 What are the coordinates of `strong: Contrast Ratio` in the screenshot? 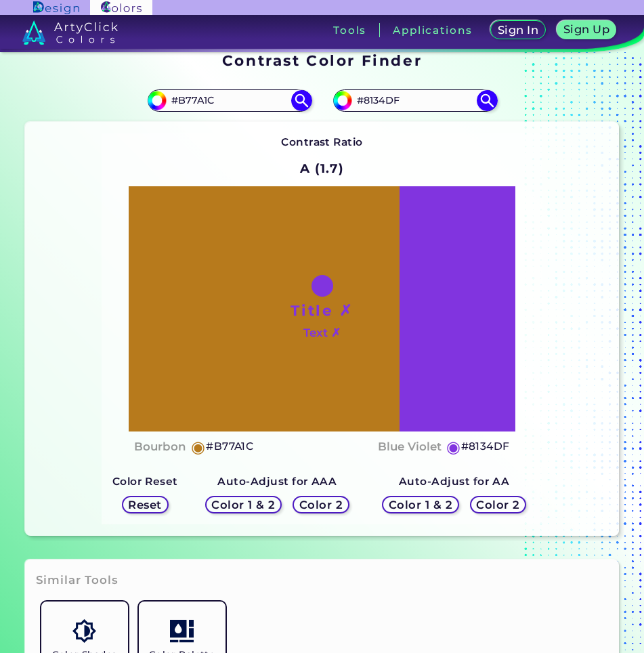 It's located at (322, 141).